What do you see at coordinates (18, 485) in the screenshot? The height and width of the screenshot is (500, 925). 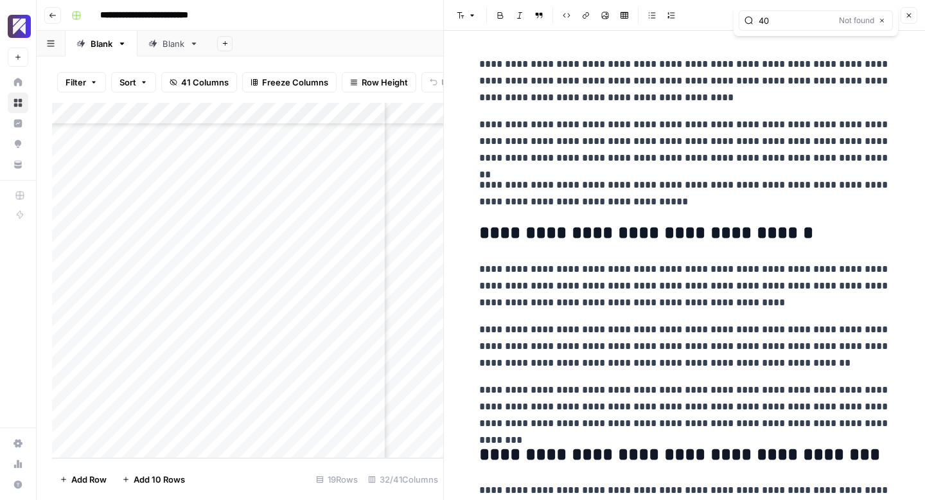 I see `button: Help + Support` at bounding box center [18, 485].